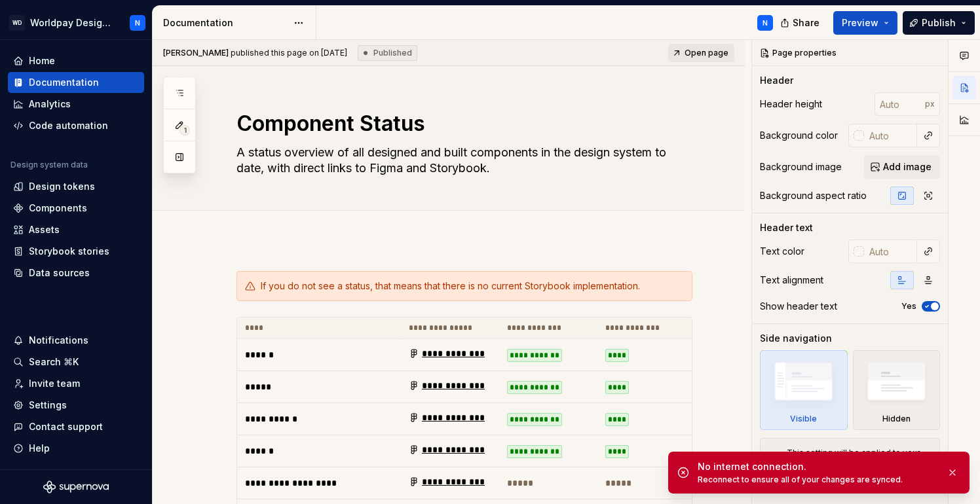  What do you see at coordinates (76, 487) in the screenshot?
I see `a: Supernova Logo` at bounding box center [76, 487].